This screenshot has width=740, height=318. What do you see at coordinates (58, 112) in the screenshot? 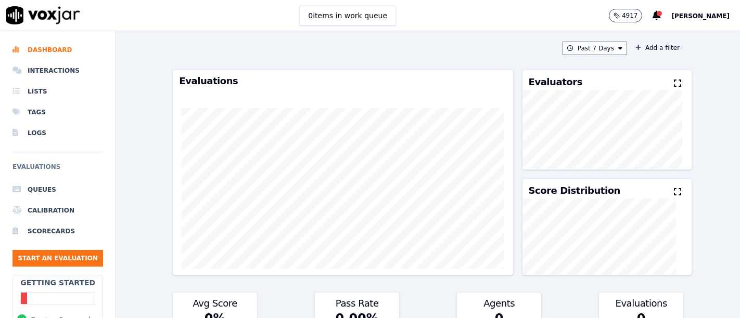
I see `li: Tags` at bounding box center [58, 112].